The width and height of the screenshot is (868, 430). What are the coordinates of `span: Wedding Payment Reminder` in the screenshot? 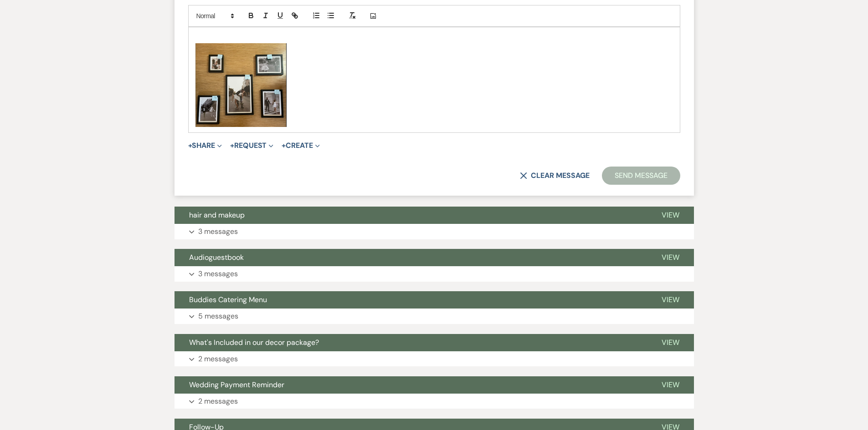 It's located at (236, 385).